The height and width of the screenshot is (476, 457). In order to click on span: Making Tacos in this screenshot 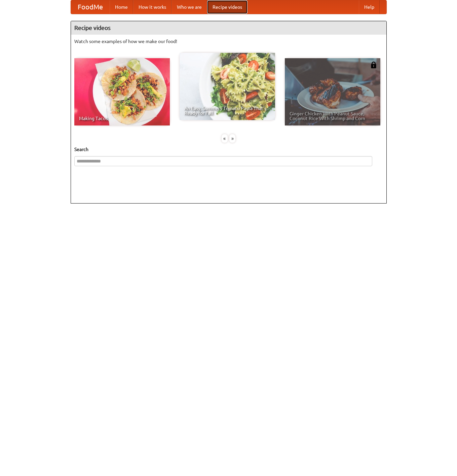, I will do `click(122, 118)`.